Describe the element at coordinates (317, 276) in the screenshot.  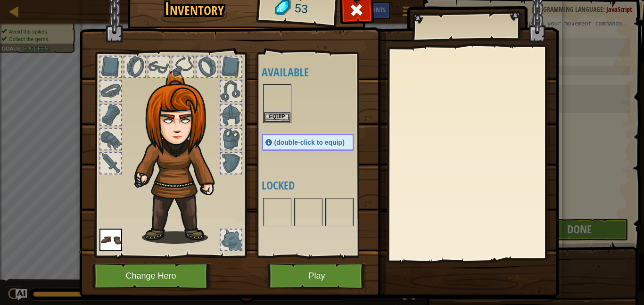
I see `button: Play` at that location.